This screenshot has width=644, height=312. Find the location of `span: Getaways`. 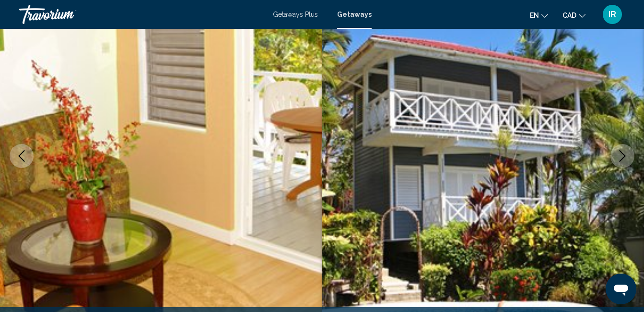

span: Getaways is located at coordinates (355, 14).